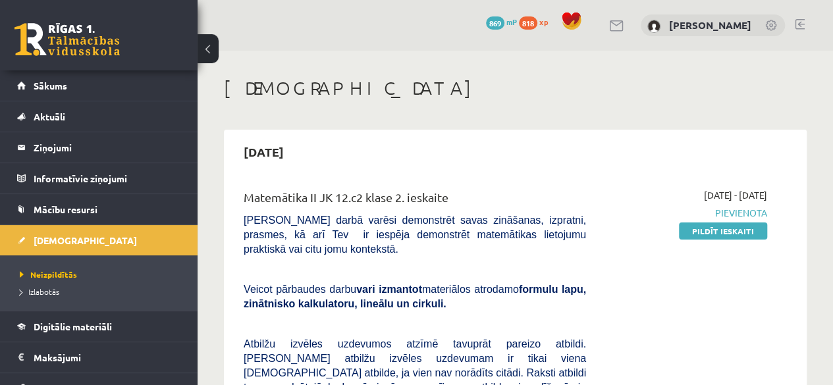  What do you see at coordinates (389, 289) in the screenshot?
I see `b: vari izmantot` at bounding box center [389, 289].